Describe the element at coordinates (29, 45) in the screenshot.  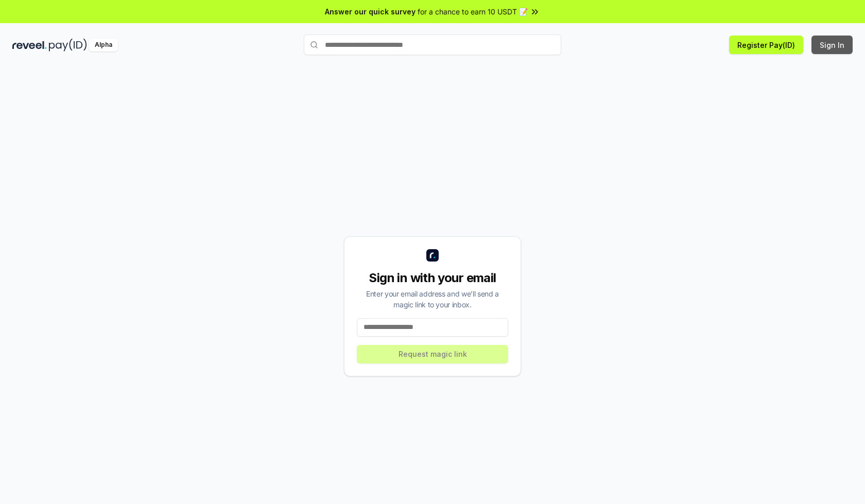
I see `img: reveel_dark` at that location.